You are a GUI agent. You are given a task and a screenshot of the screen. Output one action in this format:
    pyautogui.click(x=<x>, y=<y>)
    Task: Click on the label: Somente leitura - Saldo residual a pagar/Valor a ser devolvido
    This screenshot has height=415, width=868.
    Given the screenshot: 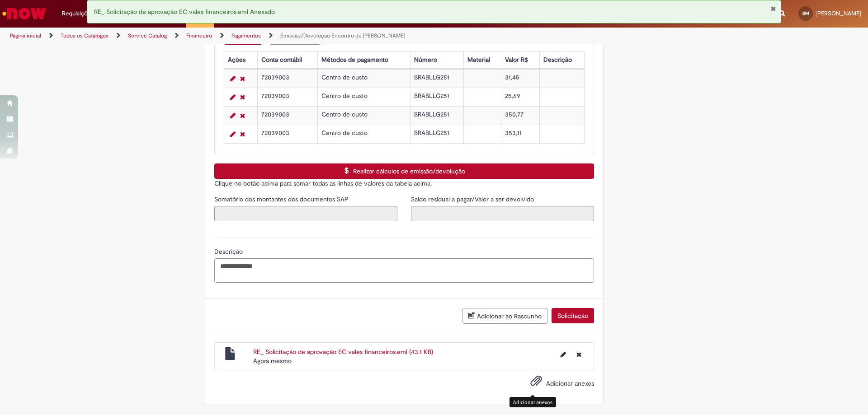 What is the action you would take?
    pyautogui.click(x=473, y=199)
    